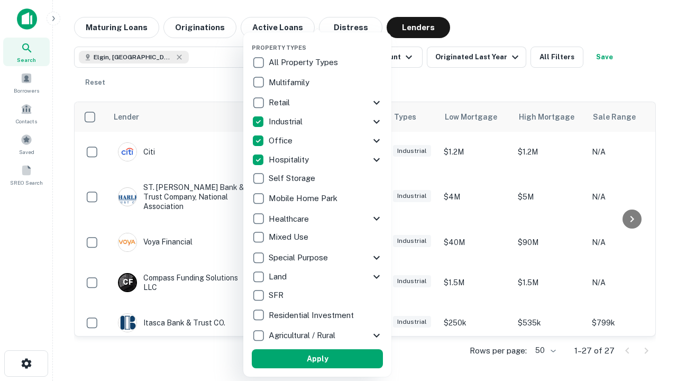 This screenshot has height=381, width=677. What do you see at coordinates (317, 335) in the screenshot?
I see `div: Agricultural / Rural` at bounding box center [317, 335].